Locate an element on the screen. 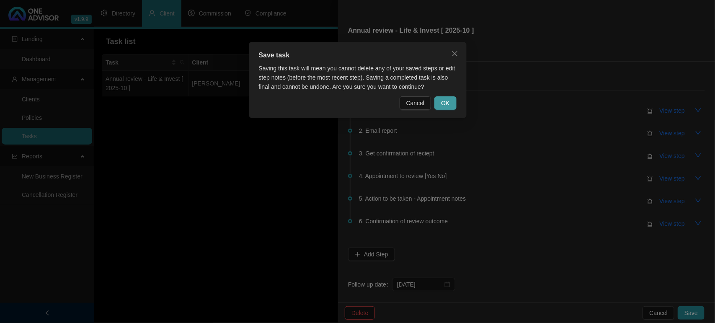 This screenshot has width=715, height=323. span: Cancel is located at coordinates (416, 103).